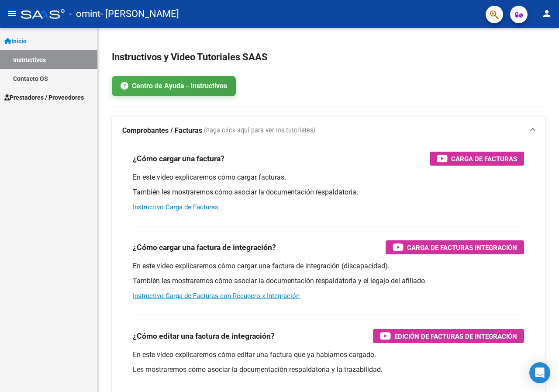  What do you see at coordinates (179, 158) in the screenshot?
I see `h3: ¿Cómo cargar una factura?` at bounding box center [179, 158].